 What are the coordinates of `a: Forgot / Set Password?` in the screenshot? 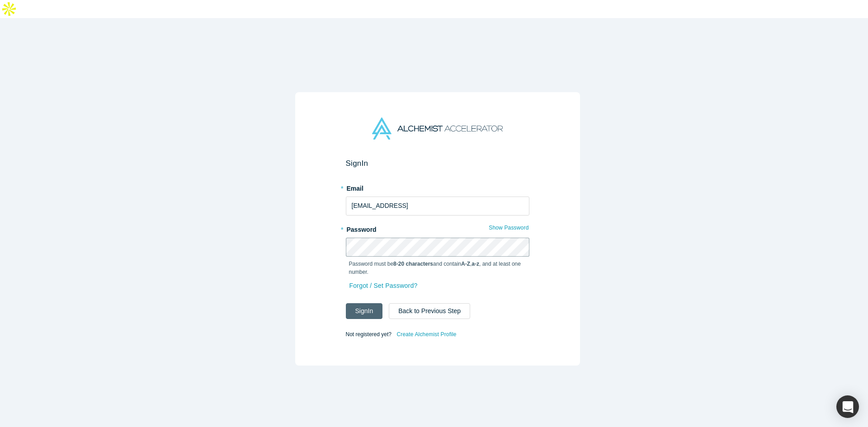 It's located at (384, 286).